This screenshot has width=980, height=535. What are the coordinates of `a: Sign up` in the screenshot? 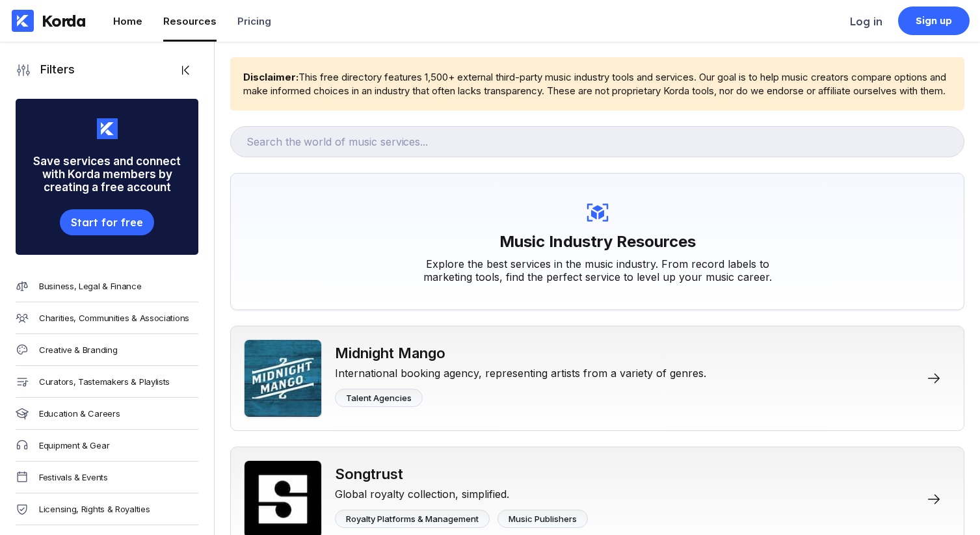 It's located at (934, 20).